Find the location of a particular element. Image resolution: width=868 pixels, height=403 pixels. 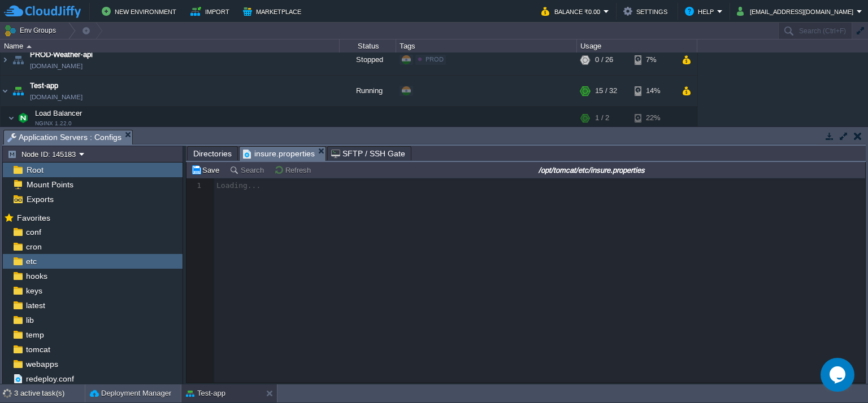

a: temp is located at coordinates (35, 335).